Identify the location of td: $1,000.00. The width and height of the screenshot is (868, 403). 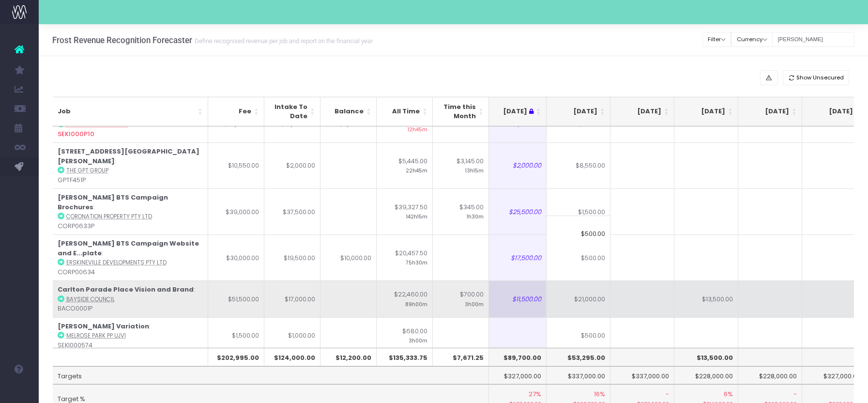
(292, 336).